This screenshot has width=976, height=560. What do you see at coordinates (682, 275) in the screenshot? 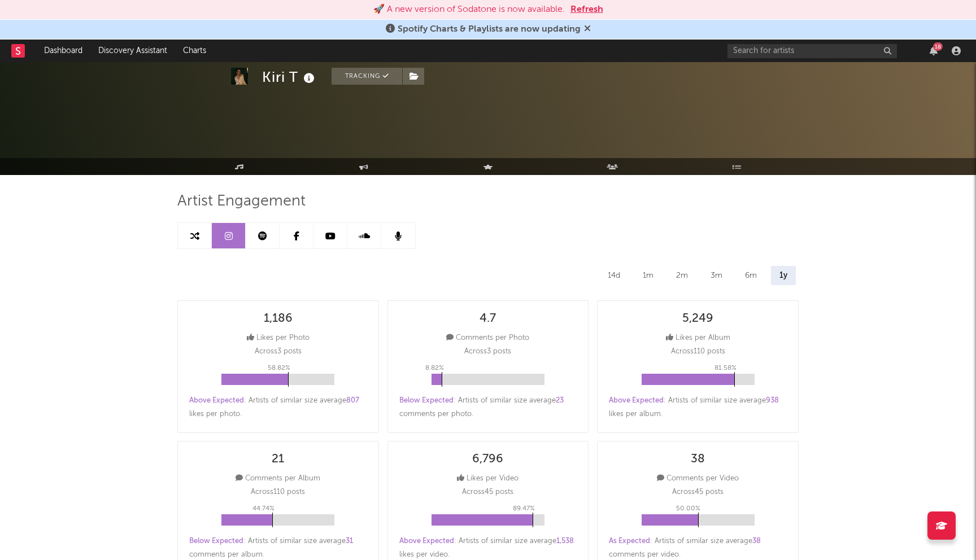
I see `div: 2m` at bounding box center [682, 275].